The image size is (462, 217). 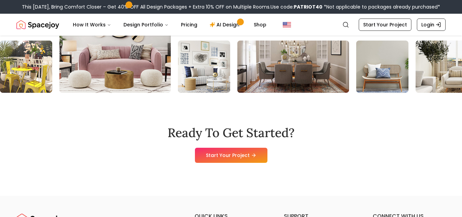 I want to click on button: How It Works, so click(x=92, y=25).